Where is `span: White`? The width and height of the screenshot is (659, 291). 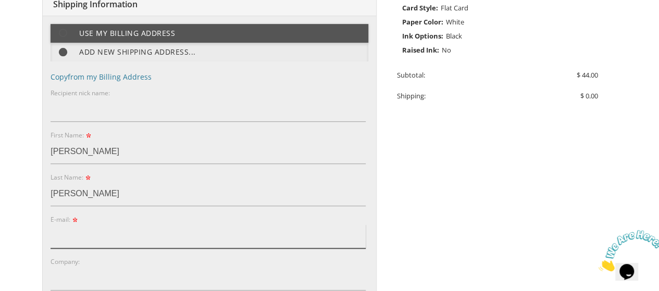
span: White is located at coordinates (455, 22).